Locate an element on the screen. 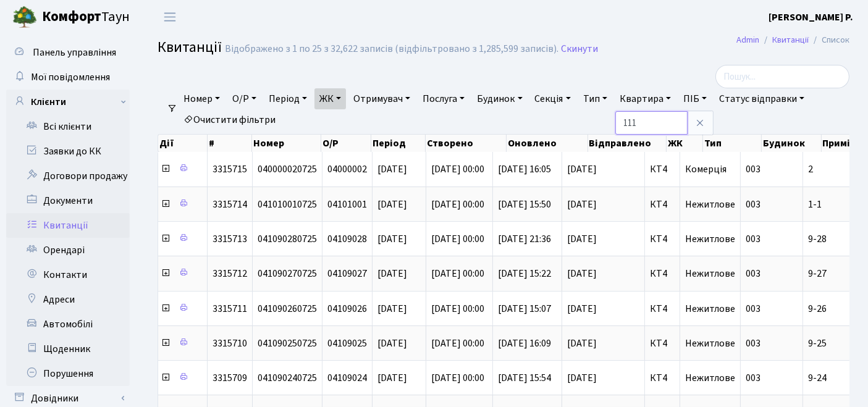 The image size is (868, 407). span: 041090260725 is located at coordinates (287, 309).